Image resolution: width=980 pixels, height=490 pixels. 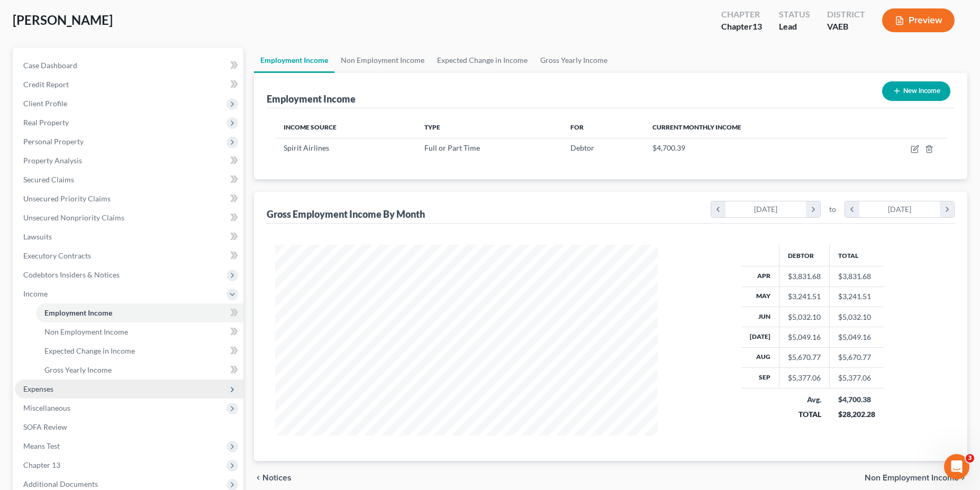 What do you see at coordinates (804, 415) in the screenshot?
I see `div: TOTAL` at bounding box center [804, 415].